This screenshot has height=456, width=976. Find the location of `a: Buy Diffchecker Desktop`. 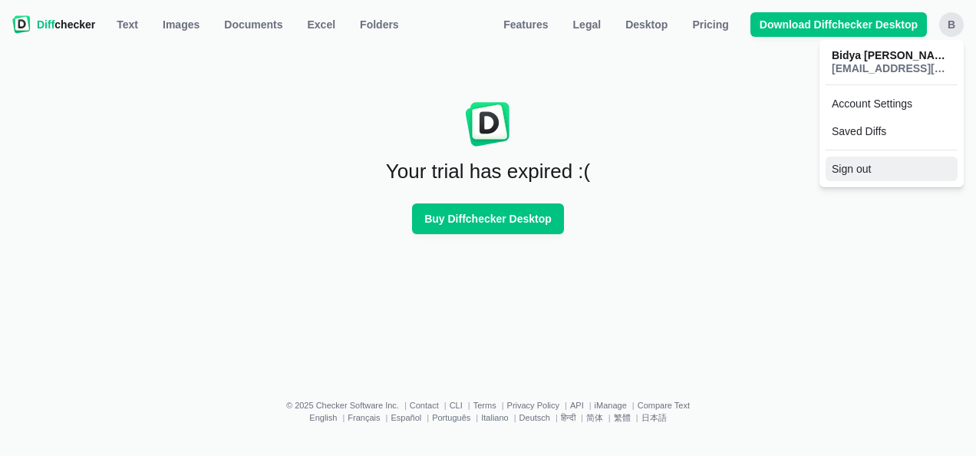

a: Buy Diffchecker Desktop is located at coordinates (488, 226).